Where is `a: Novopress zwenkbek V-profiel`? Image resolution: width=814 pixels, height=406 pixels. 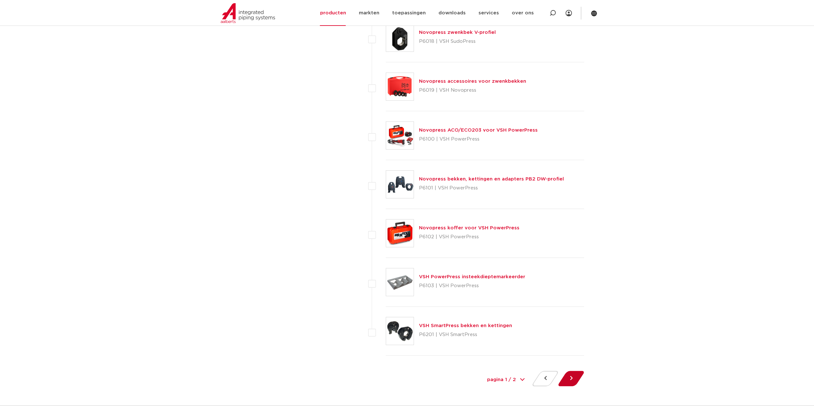 a: Novopress zwenkbek V-profiel is located at coordinates (457, 32).